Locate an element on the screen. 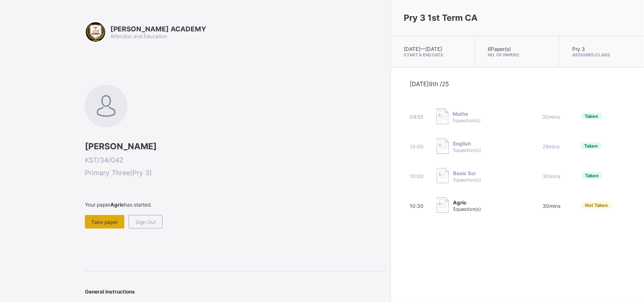  span: 10:30 is located at coordinates (417, 205).